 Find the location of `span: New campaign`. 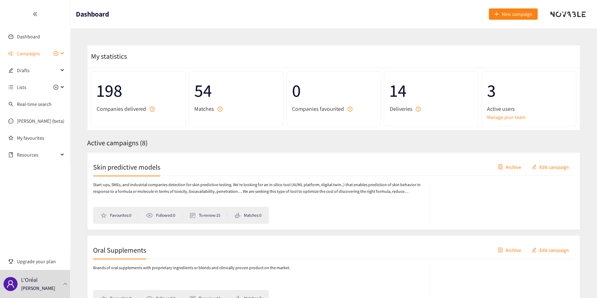

span: New campaign is located at coordinates (517, 14).